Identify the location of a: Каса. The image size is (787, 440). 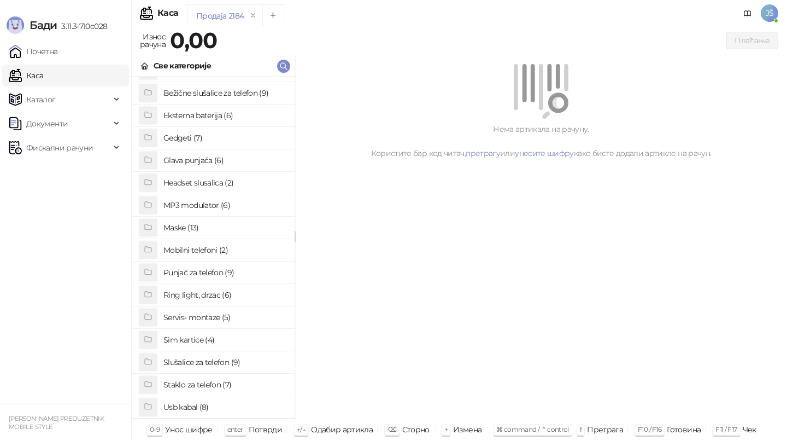
(26, 75).